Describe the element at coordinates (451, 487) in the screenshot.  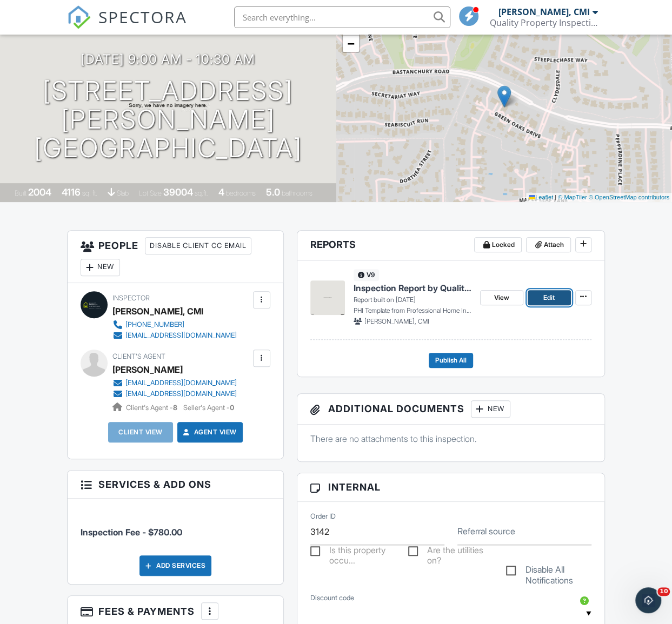
I see `h3: Internal` at that location.